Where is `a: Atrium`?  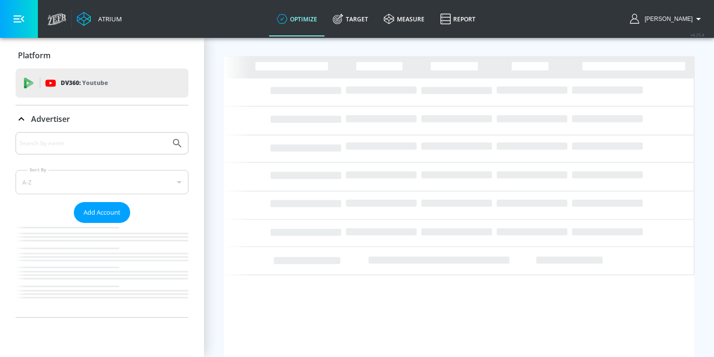 a: Atrium is located at coordinates (99, 19).